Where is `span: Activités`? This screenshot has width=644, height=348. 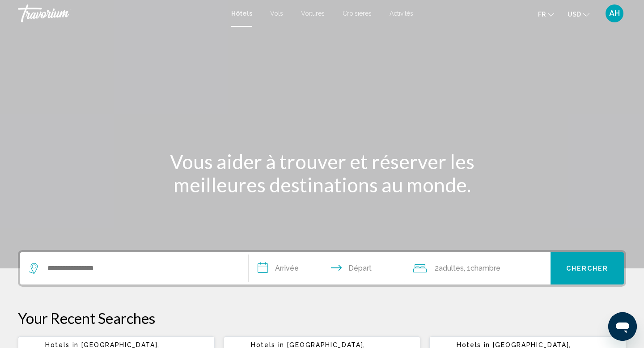
span: Activités is located at coordinates (401, 14).